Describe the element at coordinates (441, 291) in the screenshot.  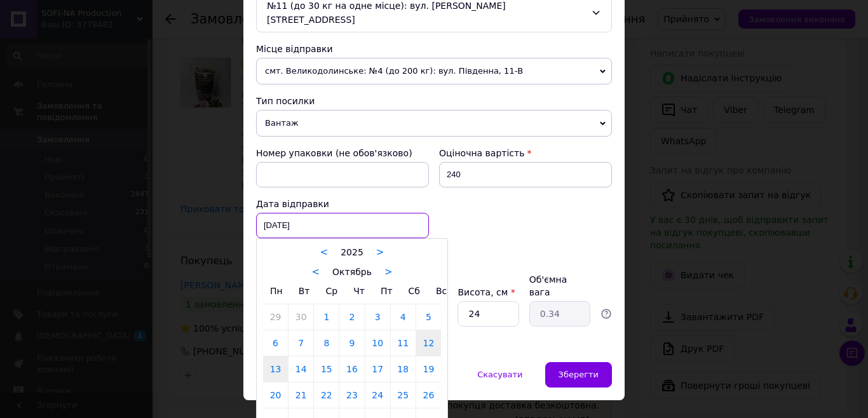
I see `span: Вс` at that location.